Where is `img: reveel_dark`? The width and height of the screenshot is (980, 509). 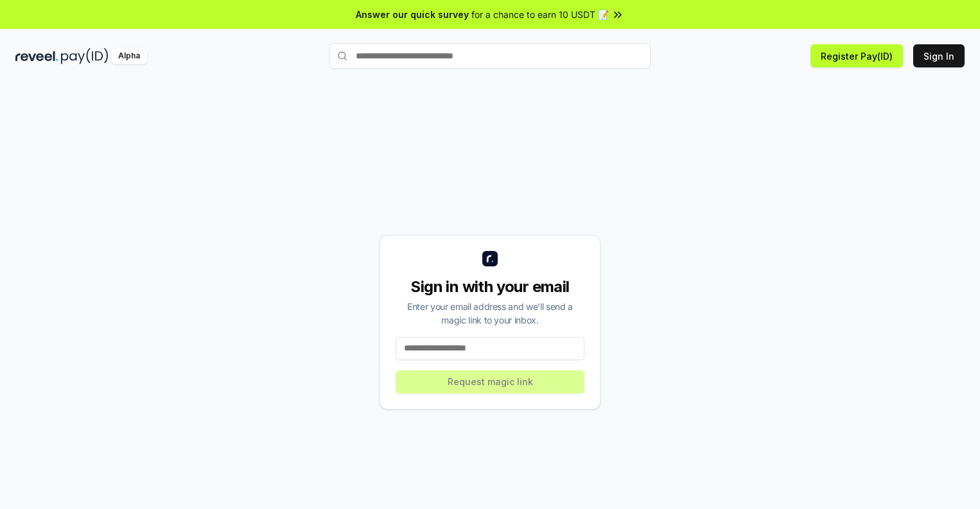
img: reveel_dark is located at coordinates (37, 56).